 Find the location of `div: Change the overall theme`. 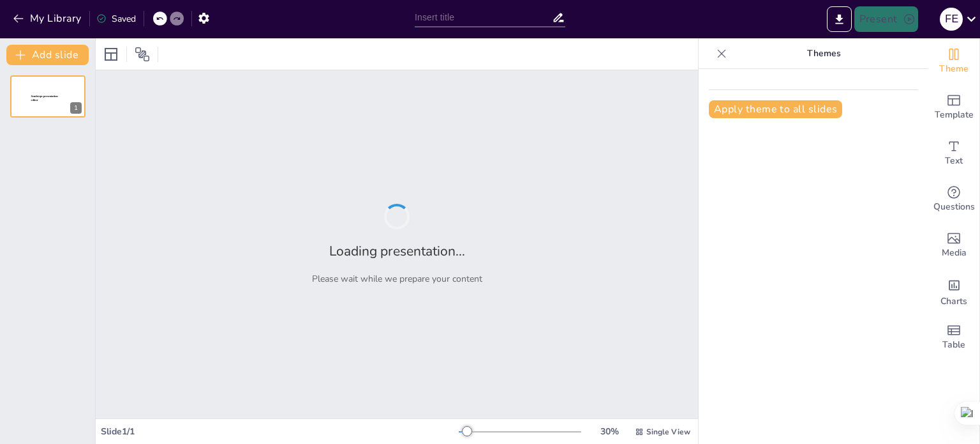

div: Change the overall theme is located at coordinates (954, 62).